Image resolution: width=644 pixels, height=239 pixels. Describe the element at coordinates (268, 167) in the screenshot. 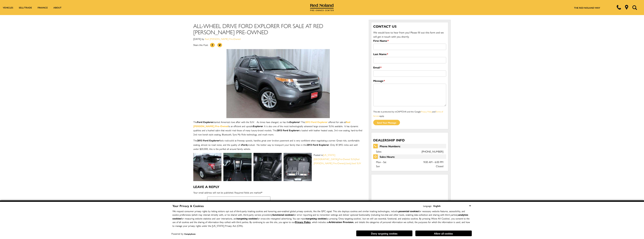

I see `img: Comfortable seating 2013 Ford Explorer XLT AWD` at that location.